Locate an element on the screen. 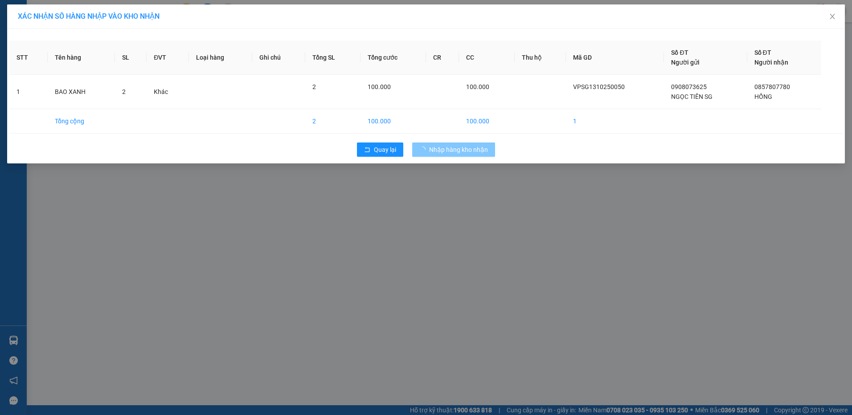 The height and width of the screenshot is (415, 852). span: XÁC NHẬN SỐ HÀNG NHẬP VÀO KHO NHẬN is located at coordinates (89, 16).